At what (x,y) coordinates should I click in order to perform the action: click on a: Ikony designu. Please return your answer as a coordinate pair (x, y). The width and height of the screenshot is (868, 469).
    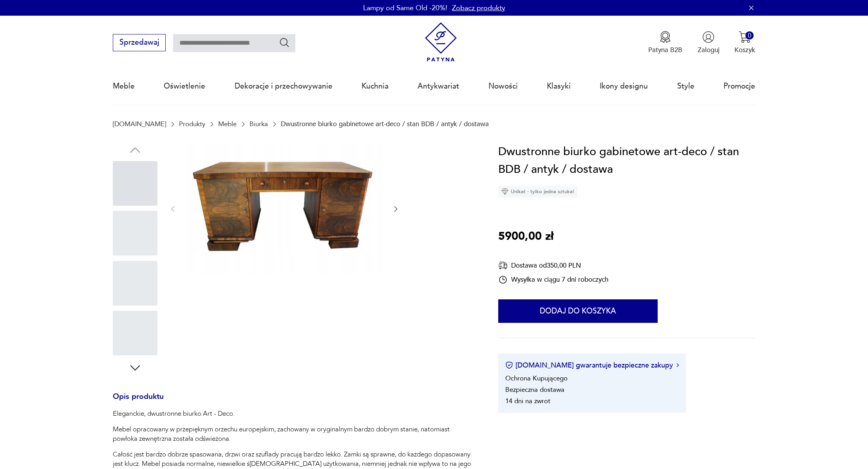
    Looking at the image, I should click on (623, 87).